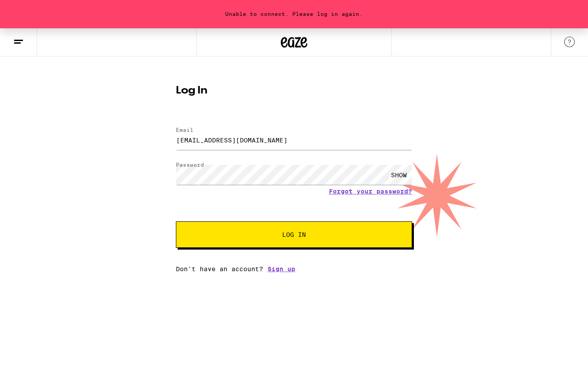  Describe the element at coordinates (294, 269) in the screenshot. I see `div: Don't have an account?` at that location.